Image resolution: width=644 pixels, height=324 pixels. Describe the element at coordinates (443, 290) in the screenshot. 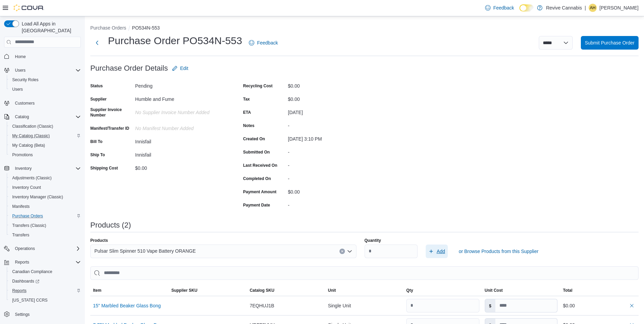

I see `button: Qty` at that location.